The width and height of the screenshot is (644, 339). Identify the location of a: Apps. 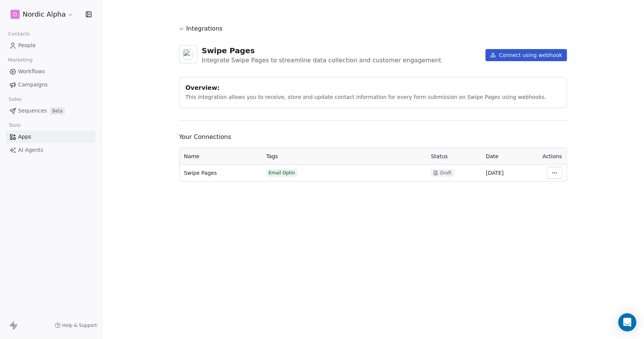
(50, 137).